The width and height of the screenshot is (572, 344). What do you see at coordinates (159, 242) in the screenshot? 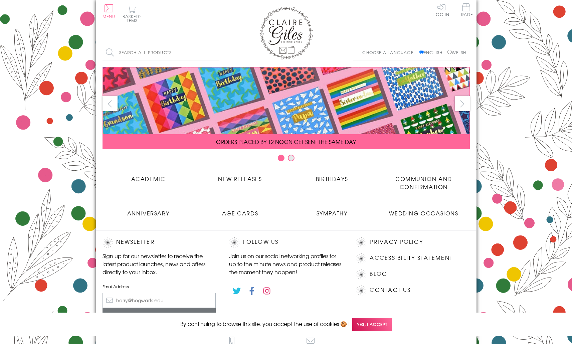
I see `h2: Newsletter` at bounding box center [159, 242].